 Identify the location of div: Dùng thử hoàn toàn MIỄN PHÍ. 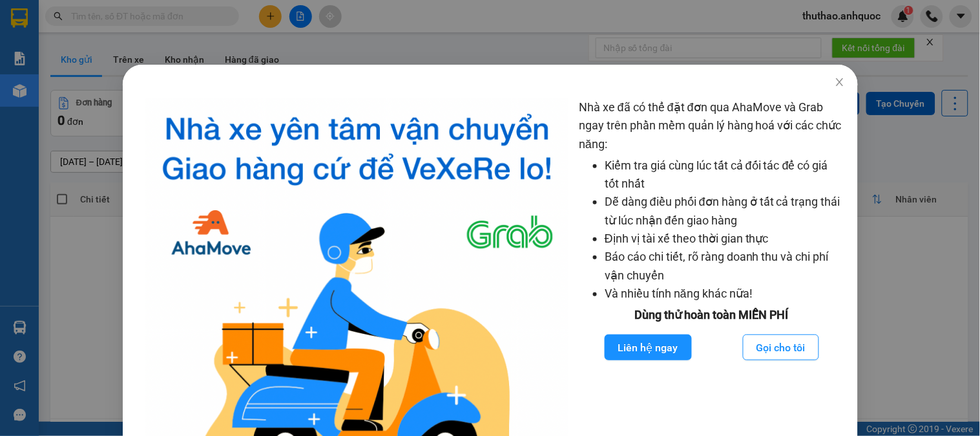
(712, 315).